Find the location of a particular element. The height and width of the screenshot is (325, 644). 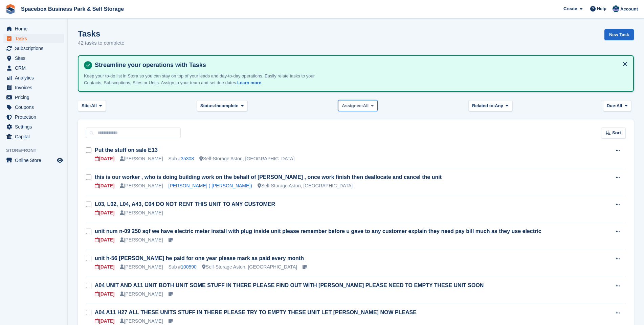

a: 100590 is located at coordinates (188, 267).